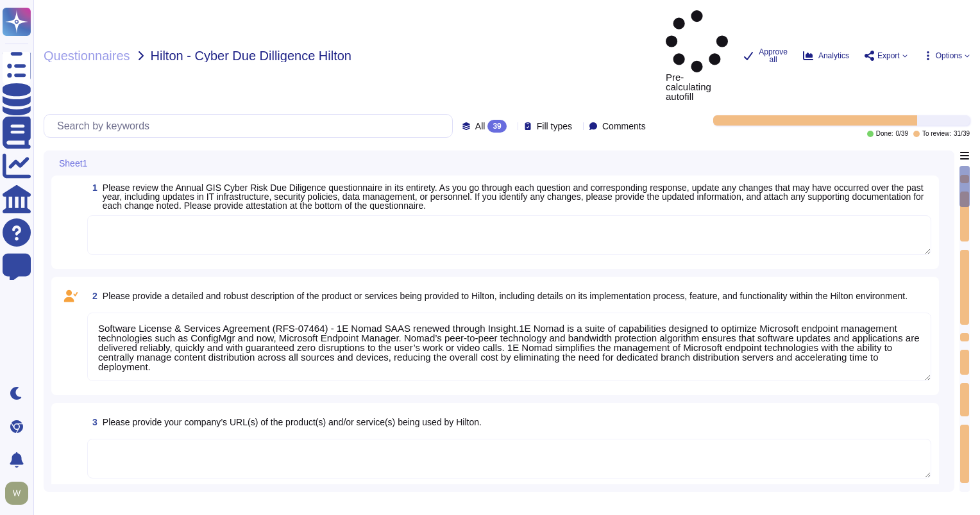  What do you see at coordinates (86, 56) in the screenshot?
I see `span: Questionnaires` at bounding box center [86, 56].